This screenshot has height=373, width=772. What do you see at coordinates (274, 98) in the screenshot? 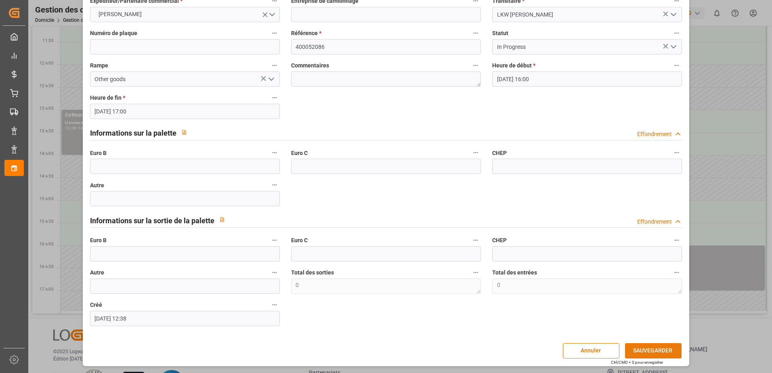
I see `button: Heure de fin *` at bounding box center [274, 98].